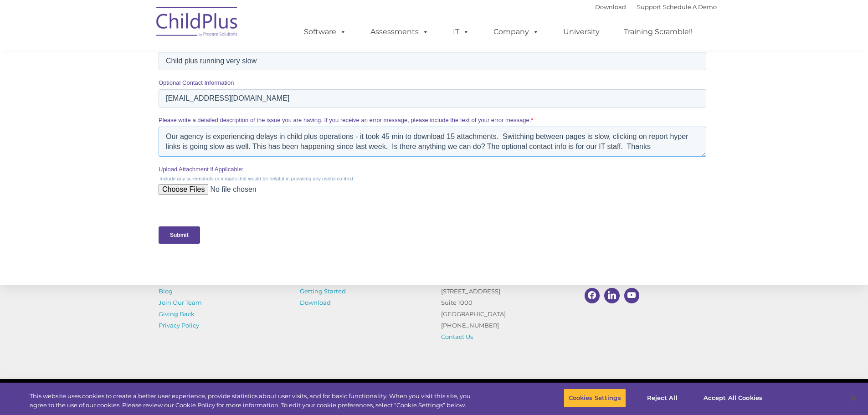 The image size is (868, 415). Describe the element at coordinates (166, 291) in the screenshot. I see `a: Blog` at that location.